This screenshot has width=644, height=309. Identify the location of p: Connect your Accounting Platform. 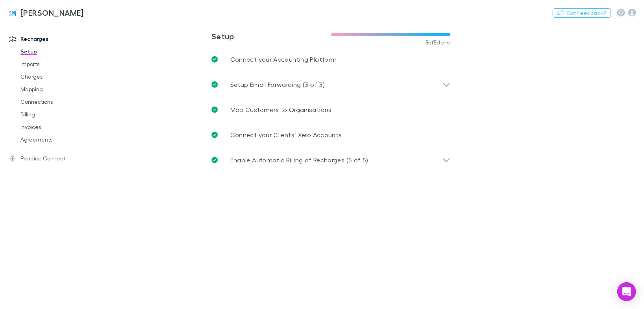
(284, 59).